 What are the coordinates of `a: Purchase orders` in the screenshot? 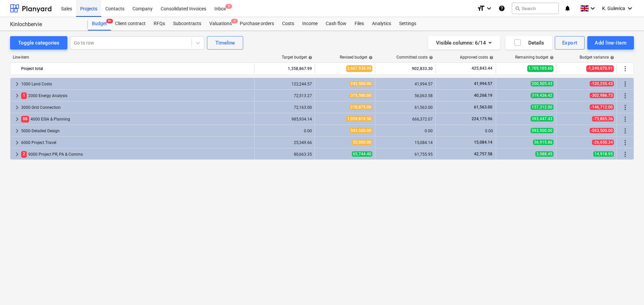 It's located at (257, 24).